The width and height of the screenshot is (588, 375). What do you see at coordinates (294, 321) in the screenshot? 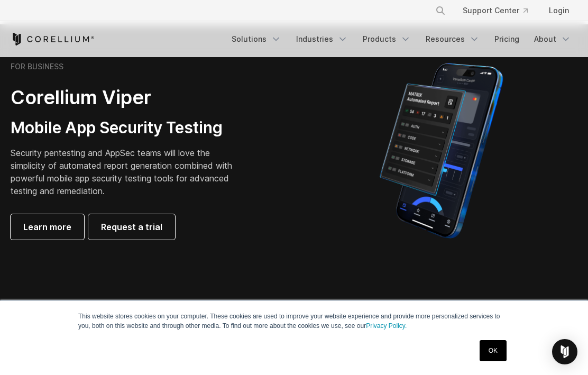
I see `p: This website stores cookies on your computer. These cookies are used to improve your website expe...` at bounding box center [294, 321].